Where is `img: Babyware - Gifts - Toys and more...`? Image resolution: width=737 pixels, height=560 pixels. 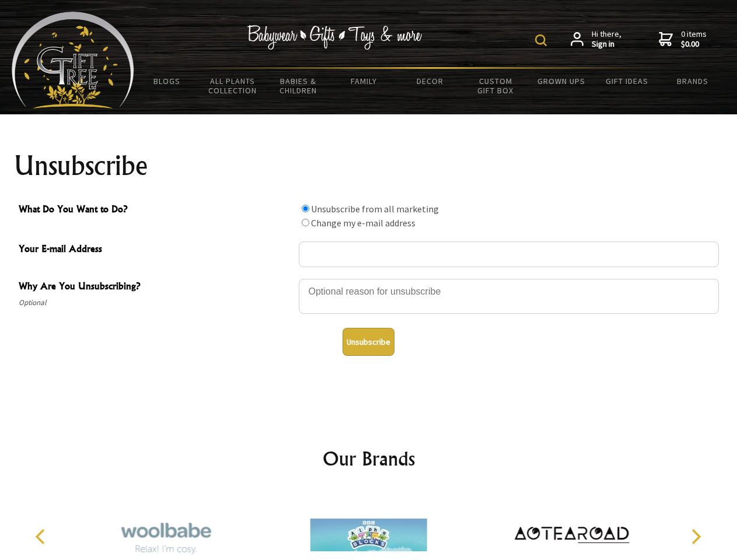
img: Babyware - Gifts - Toys and more... is located at coordinates (73, 60).